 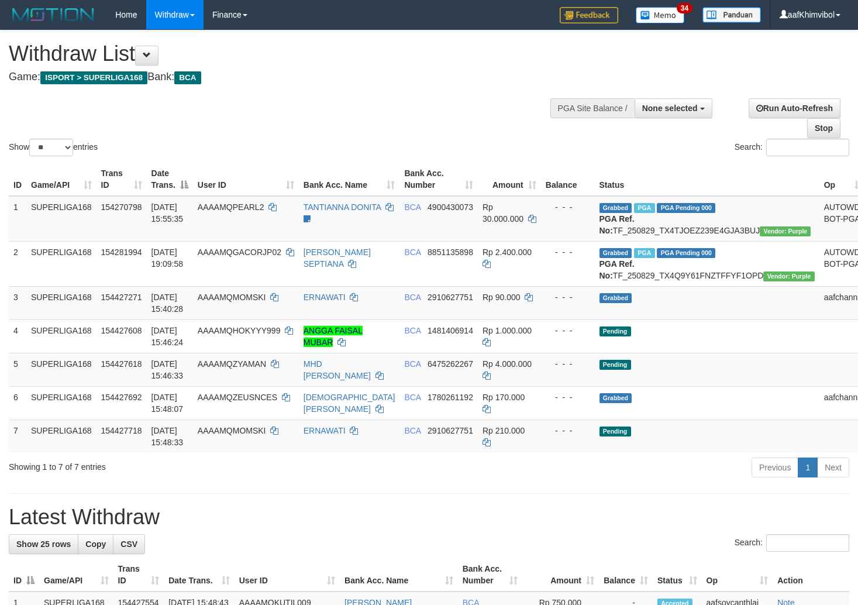 What do you see at coordinates (677, 574) in the screenshot?
I see `th: Status: activate to sort column ascending` at bounding box center [677, 574].